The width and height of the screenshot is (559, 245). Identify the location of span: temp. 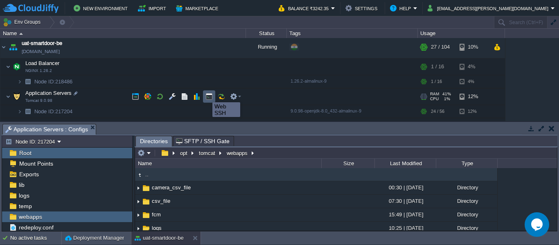
(25, 206).